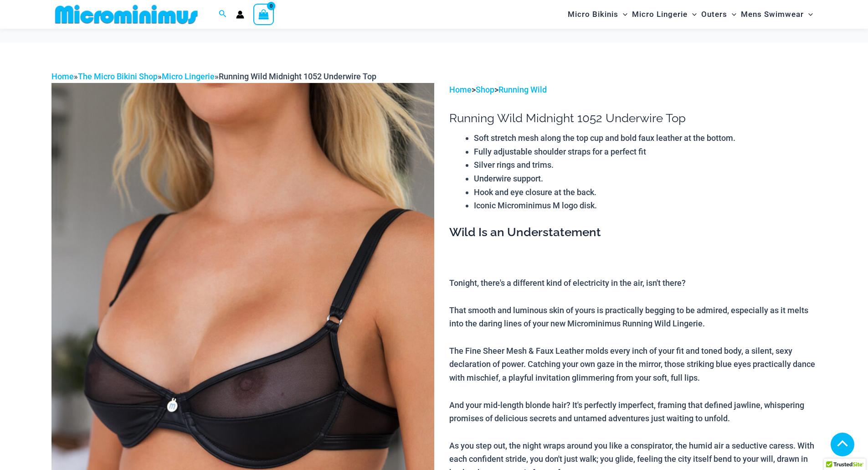 This screenshot has height=470, width=868. What do you see at coordinates (660, 14) in the screenshot?
I see `span: Micro Lingerie` at bounding box center [660, 14].